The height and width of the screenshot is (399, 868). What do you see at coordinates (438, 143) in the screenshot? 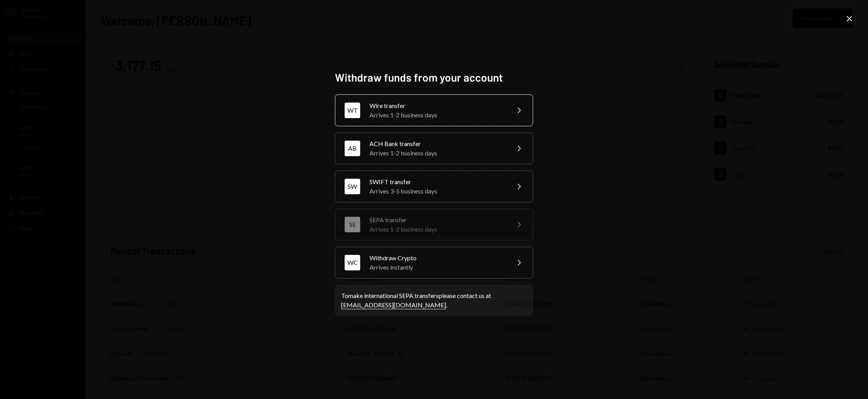
I see `div: ACH Bank transfer` at bounding box center [438, 143].